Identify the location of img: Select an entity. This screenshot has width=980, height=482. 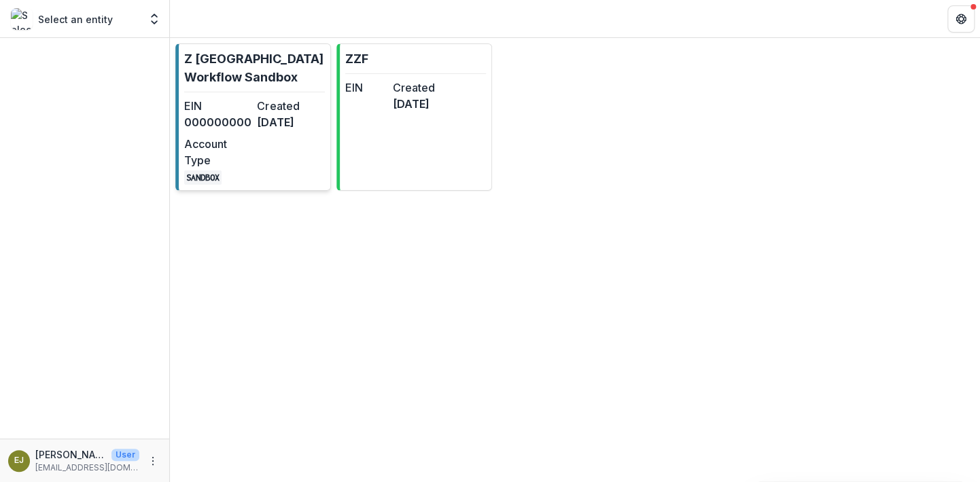
(22, 19).